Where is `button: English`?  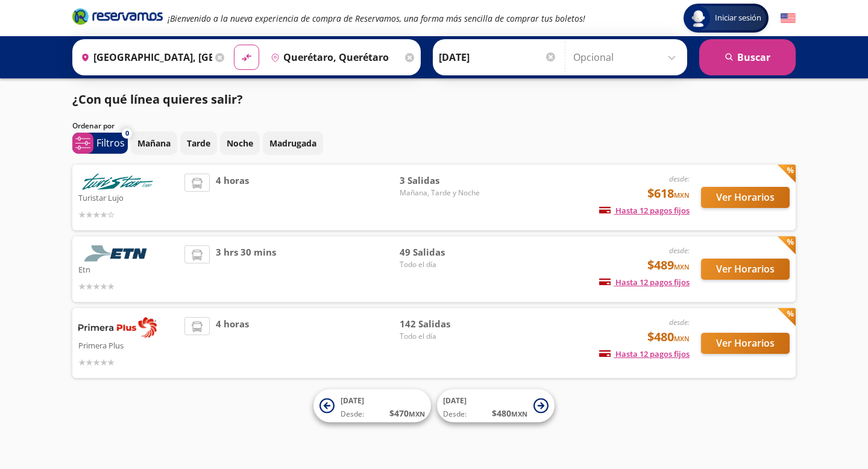 button: English is located at coordinates (788, 18).